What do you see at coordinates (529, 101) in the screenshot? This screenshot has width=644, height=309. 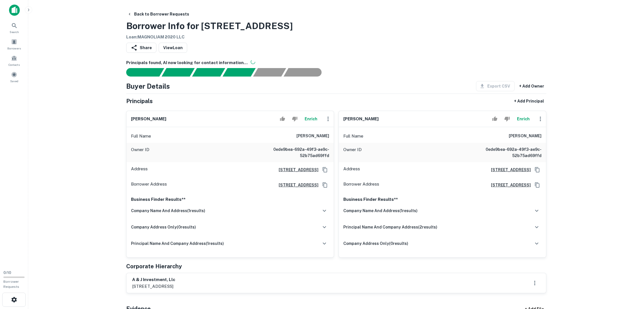 I see `button: + Add Principal` at bounding box center [529, 101].